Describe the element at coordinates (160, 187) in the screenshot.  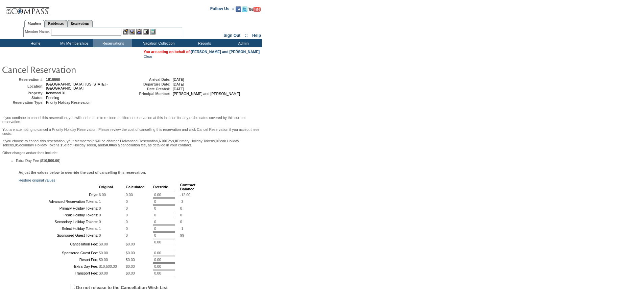
I see `b: Override` at that location.